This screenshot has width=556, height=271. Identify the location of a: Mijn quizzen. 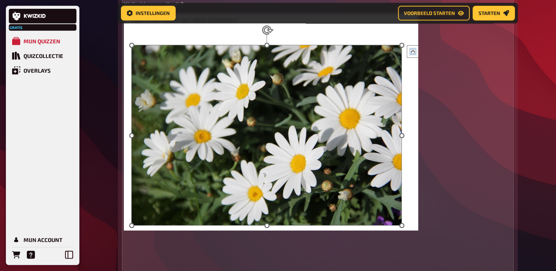
(43, 41).